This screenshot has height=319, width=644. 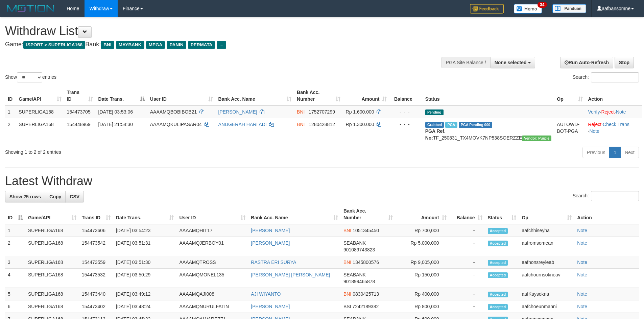 I want to click on td: Rp 700,000, so click(x=422, y=230).